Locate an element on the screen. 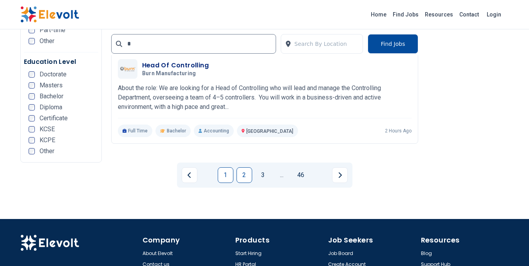 The image size is (529, 266). p: About the role: We are looking for a Head of Controlling who will lead and manage the Controlling... is located at coordinates (265, 97).